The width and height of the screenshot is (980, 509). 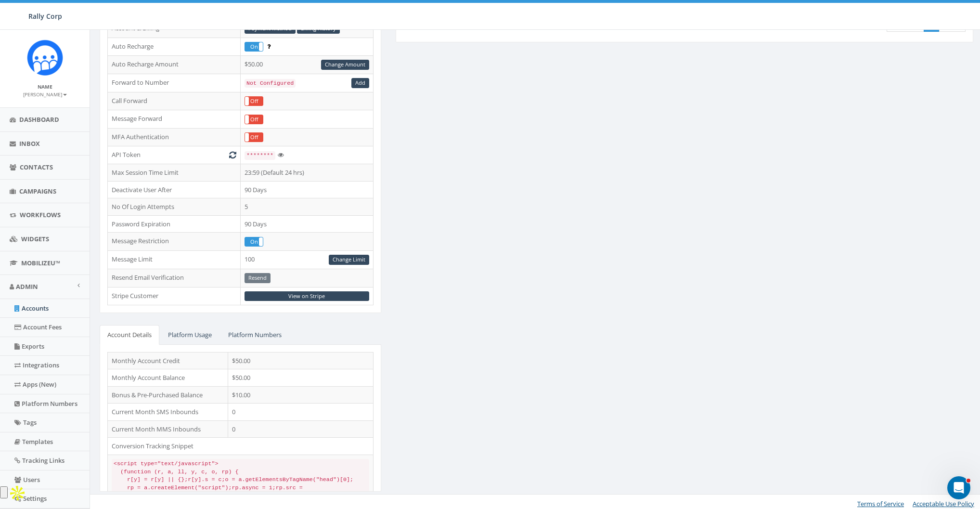 I want to click on td: Deactivate User After, so click(x=175, y=190).